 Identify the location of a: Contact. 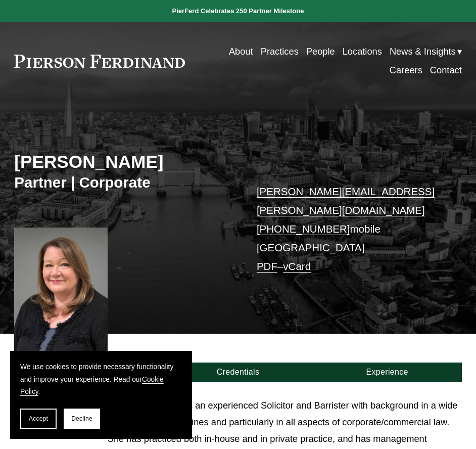
(446, 71).